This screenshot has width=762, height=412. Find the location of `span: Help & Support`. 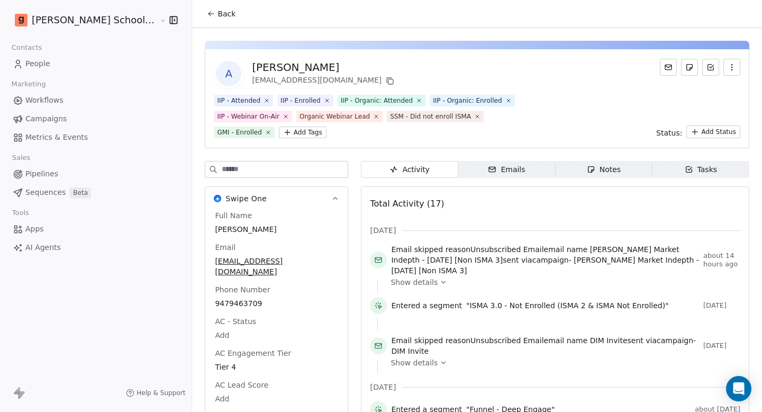

span: Help & Support is located at coordinates (161, 393).